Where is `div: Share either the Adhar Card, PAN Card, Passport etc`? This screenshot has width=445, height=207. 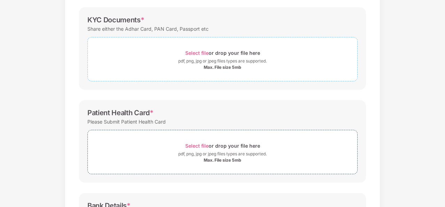 div: Share either the Adhar Card, PAN Card, Passport etc is located at coordinates (148, 29).